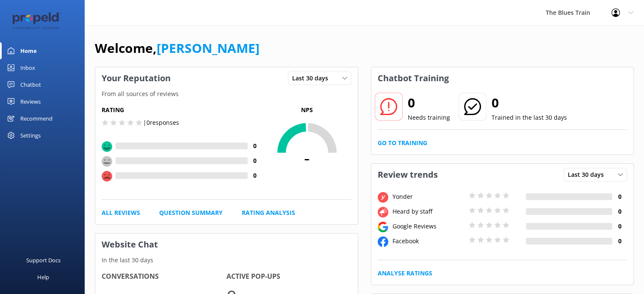 This screenshot has height=294, width=644. Describe the element at coordinates (43, 260) in the screenshot. I see `div: Support Docs` at that location.